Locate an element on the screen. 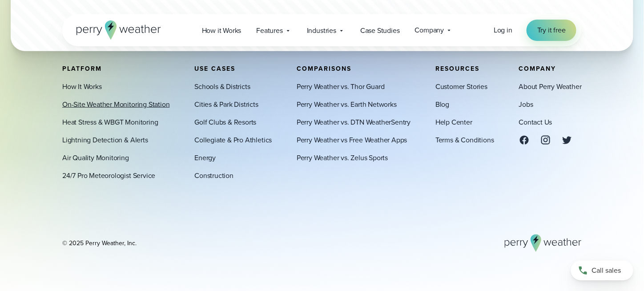  a: Perry Weather vs. Earth Networks is located at coordinates (347, 104).